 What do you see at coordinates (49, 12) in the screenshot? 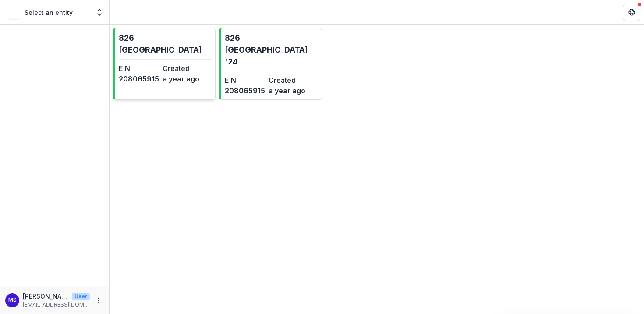
I see `p: Select an entity` at bounding box center [49, 12].